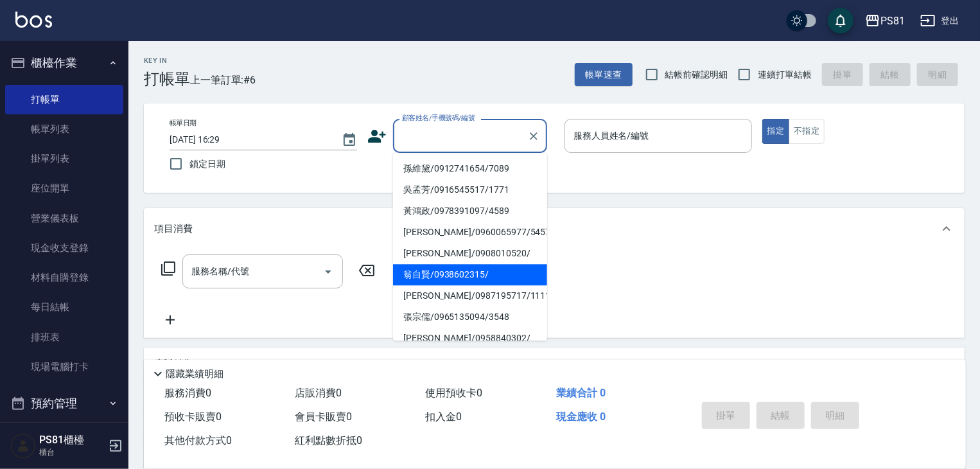 The height and width of the screenshot is (469, 980). What do you see at coordinates (167, 79) in the screenshot?
I see `h3: 打帳單` at bounding box center [167, 79].